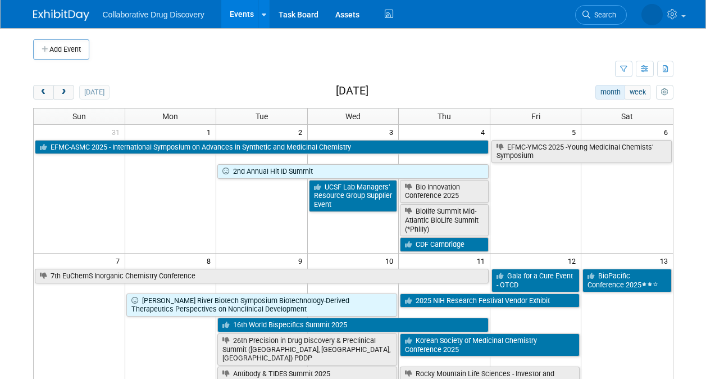 This screenshot has height=379, width=706. What do you see at coordinates (573, 260) in the screenshot?
I see `span: 12` at bounding box center [573, 260].